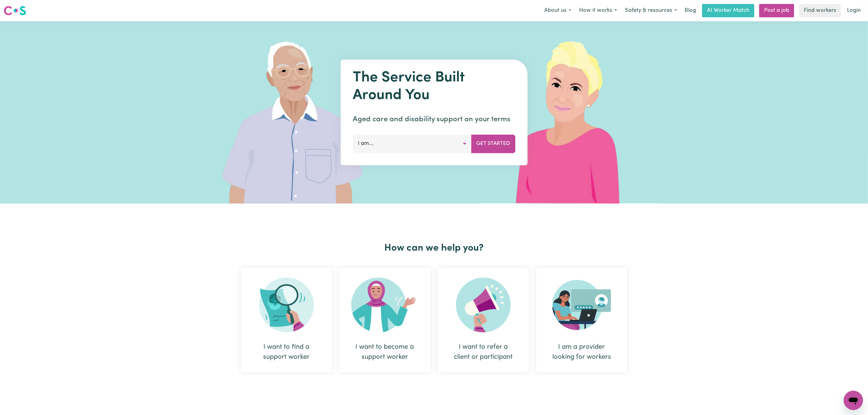 The height and width of the screenshot is (415, 868). I want to click on button: About us, so click(558, 10).